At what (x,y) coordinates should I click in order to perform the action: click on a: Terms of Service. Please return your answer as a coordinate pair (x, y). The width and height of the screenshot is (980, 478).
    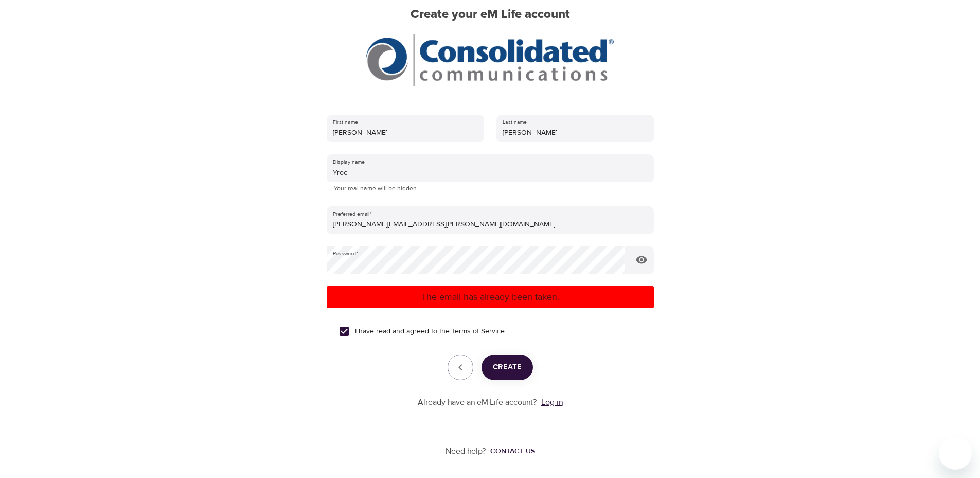
    Looking at the image, I should click on (478, 332).